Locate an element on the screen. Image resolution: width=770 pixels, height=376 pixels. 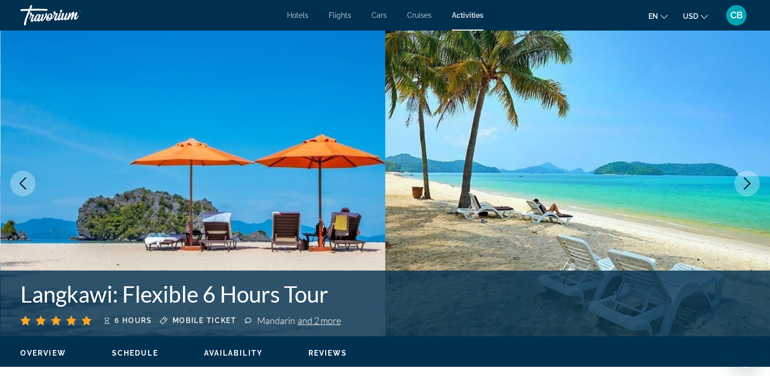
span: en is located at coordinates (653, 16).